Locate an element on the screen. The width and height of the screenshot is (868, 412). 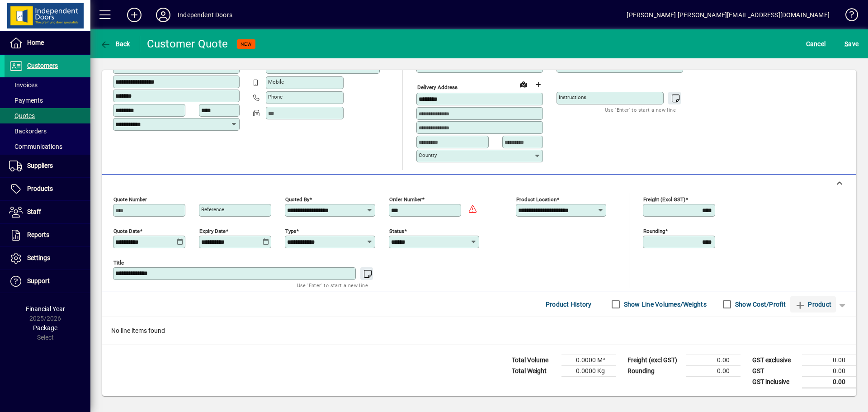
td: GST inclusive is located at coordinates (775, 381).